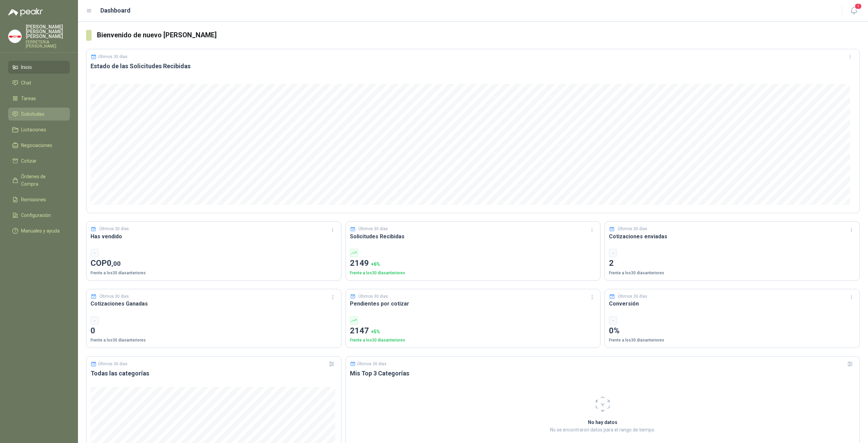 Image resolution: width=868 pixels, height=443 pixels. What do you see at coordinates (473, 236) in the screenshot?
I see `h3: Solicitudes Recibidas` at bounding box center [473, 236].